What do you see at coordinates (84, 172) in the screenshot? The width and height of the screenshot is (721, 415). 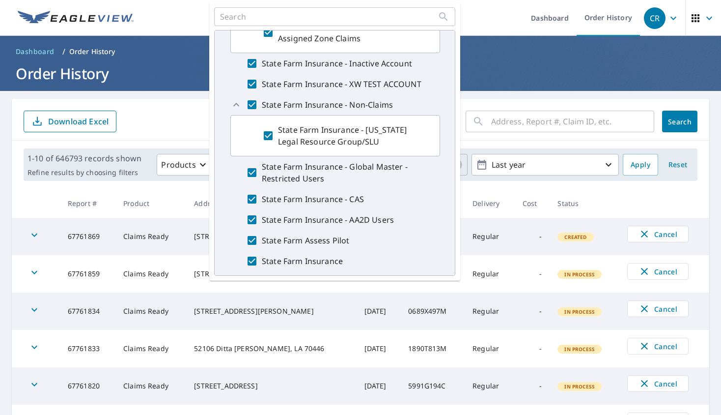 I see `p: Refine results by choosing filters` at bounding box center [84, 172].